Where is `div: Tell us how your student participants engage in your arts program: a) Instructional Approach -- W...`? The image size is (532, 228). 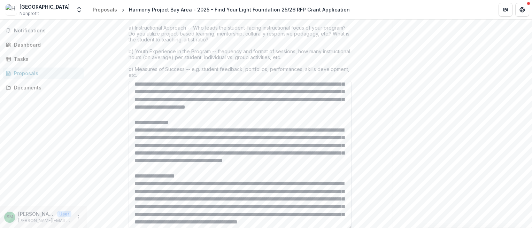 div: Tell us how your student participants engage in your arts program: a) Instructional Approach -- W... is located at coordinates (240, 47).